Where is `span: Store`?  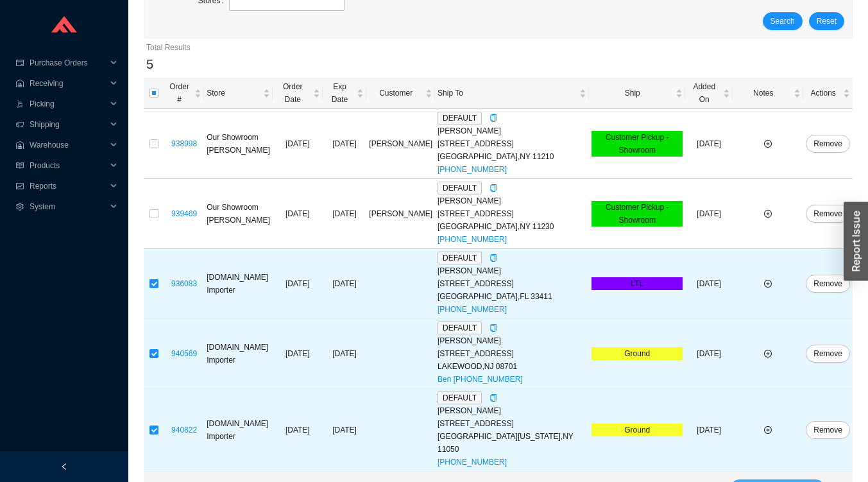 span: Store is located at coordinates (234, 93).